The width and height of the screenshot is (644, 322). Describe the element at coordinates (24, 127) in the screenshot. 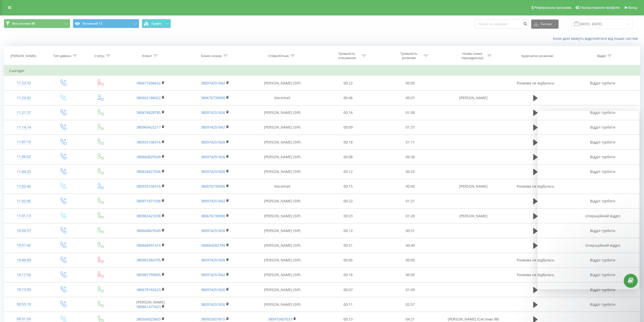

I see `div: 11:14:14` at that location.